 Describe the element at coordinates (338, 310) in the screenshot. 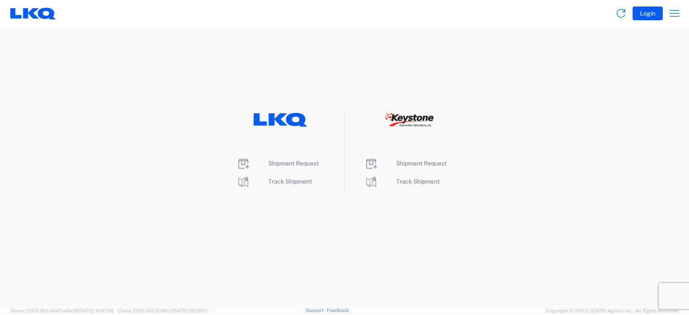

I see `a: Feedback` at that location.